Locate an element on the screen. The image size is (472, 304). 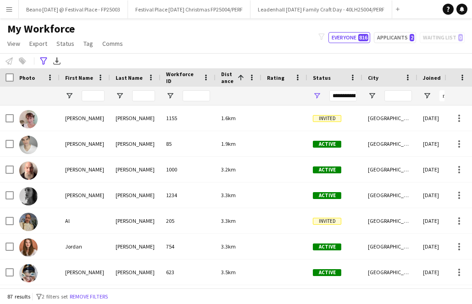
img: Al Barclay is located at coordinates (28, 222).